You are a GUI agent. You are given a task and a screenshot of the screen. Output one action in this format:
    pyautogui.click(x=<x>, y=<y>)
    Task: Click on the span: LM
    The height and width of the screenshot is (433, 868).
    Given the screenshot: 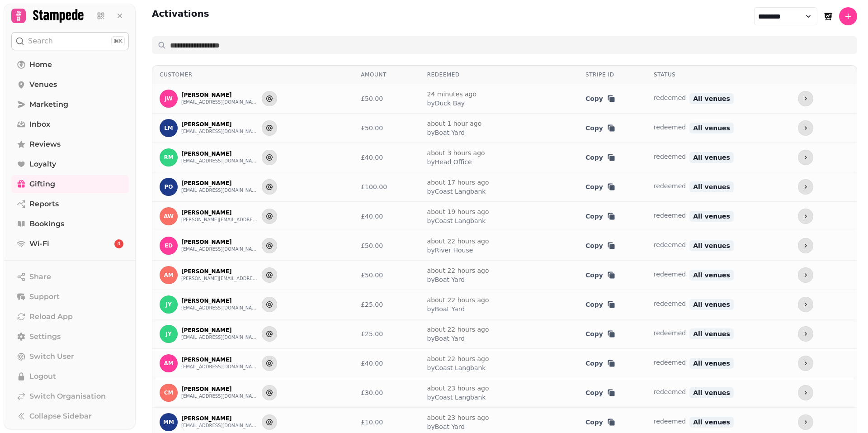 What is the action you would take?
    pyautogui.click(x=169, y=128)
    